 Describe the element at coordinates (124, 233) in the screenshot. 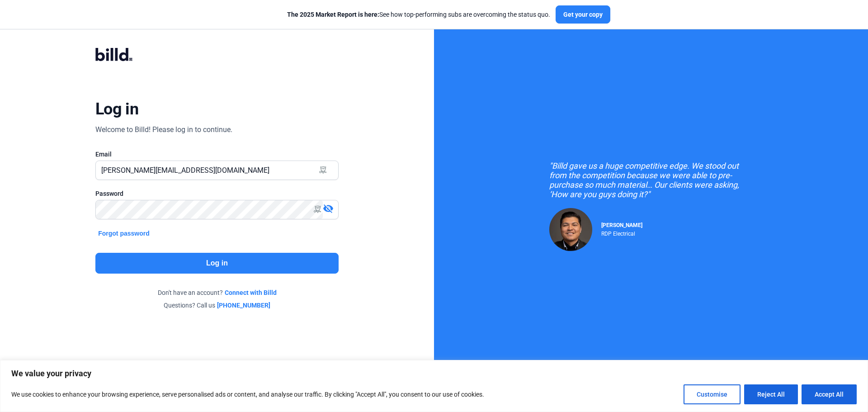

I see `button: Forgot password` at that location.